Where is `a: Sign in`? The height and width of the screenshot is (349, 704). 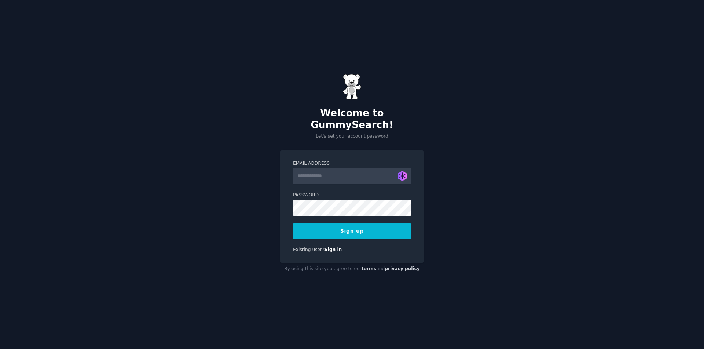 a: Sign in is located at coordinates (333, 249).